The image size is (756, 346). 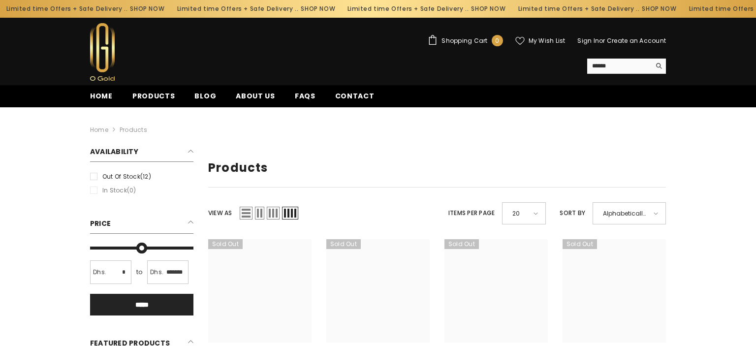 What do you see at coordinates (465, 40) in the screenshot?
I see `a: Shopping Cart` at bounding box center [465, 40].